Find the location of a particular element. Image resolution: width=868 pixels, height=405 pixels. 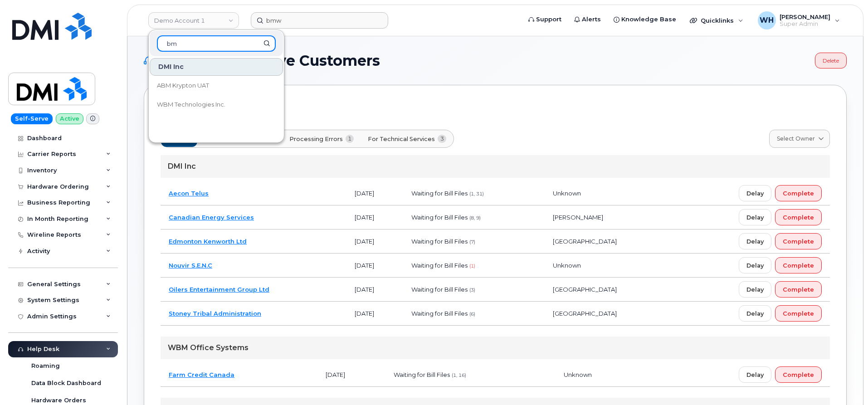

a: Delete is located at coordinates (831, 60).